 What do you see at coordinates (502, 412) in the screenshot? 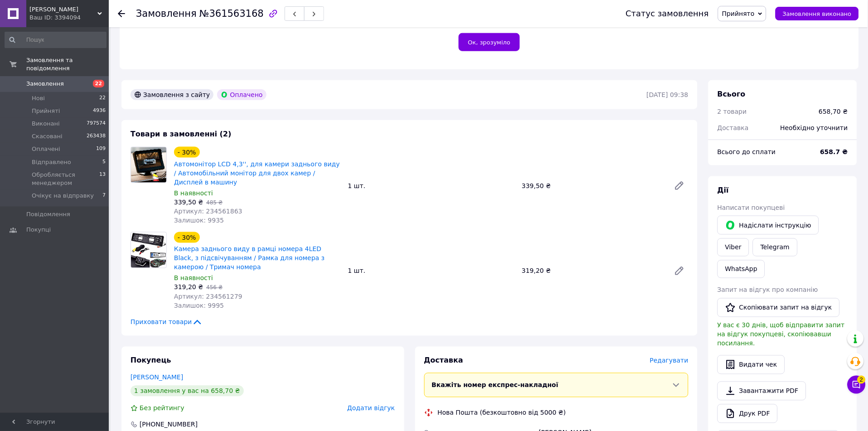
I see `div: Нова Пошта (безкоштовно від 5000 ₴)` at bounding box center [502, 412].